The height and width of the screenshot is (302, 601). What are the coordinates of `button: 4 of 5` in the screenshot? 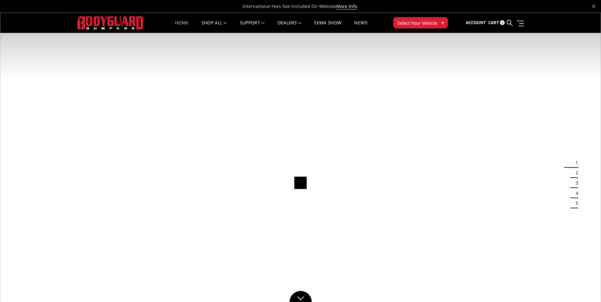 It's located at (575, 193).